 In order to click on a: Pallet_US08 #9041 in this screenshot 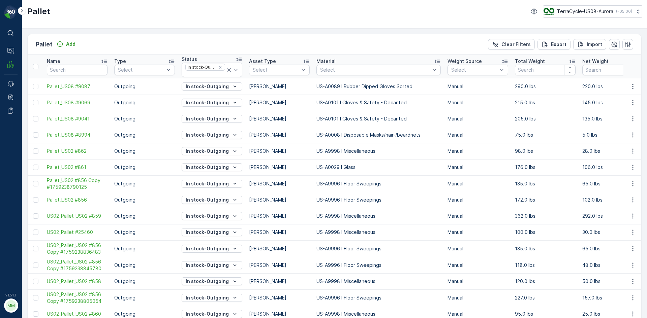, I will do `click(77, 119)`.